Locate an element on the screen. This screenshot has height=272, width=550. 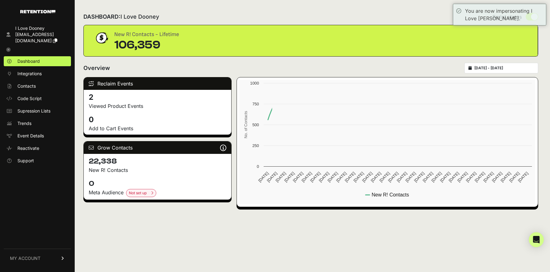
div: New R! Contacts - Lifetime is located at coordinates (147, 35).